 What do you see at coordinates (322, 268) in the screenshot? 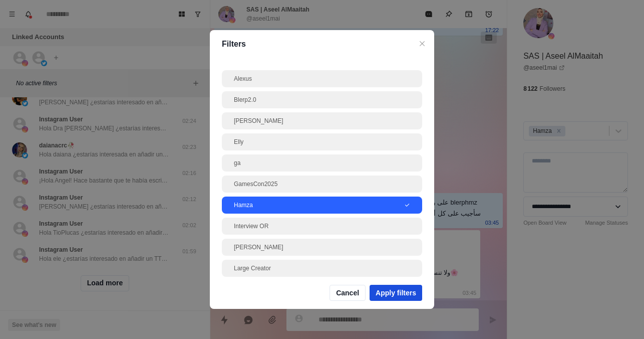
I see `div: Large Creator` at bounding box center [322, 268].